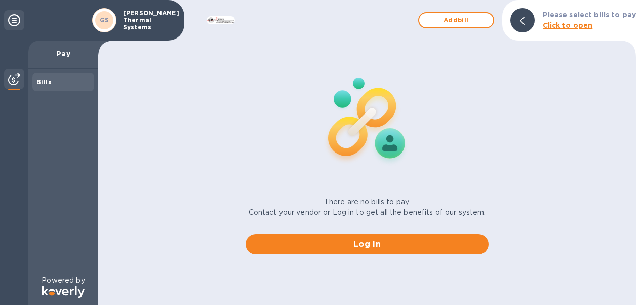 Image resolution: width=644 pixels, height=305 pixels. What do you see at coordinates (44, 81) in the screenshot?
I see `b: Bills` at bounding box center [44, 81].